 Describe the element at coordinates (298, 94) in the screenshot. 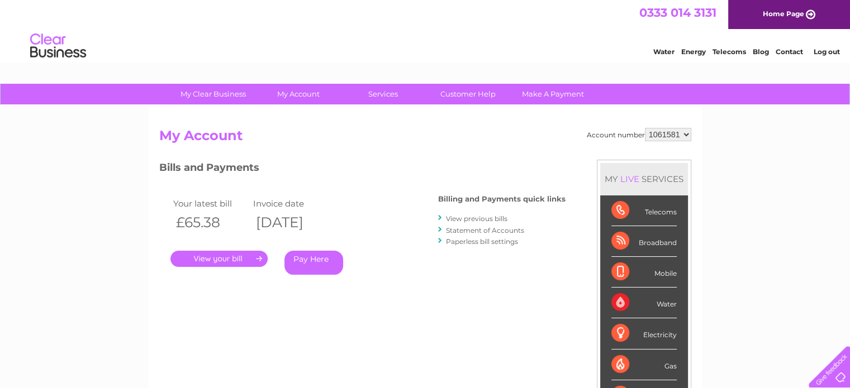

I see `a: My Account` at that location.